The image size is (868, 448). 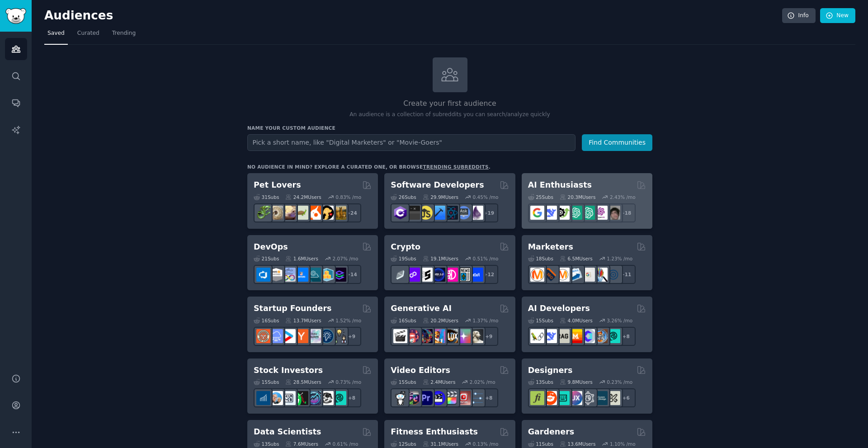 I want to click on img: 0xPolygon, so click(x=412, y=274).